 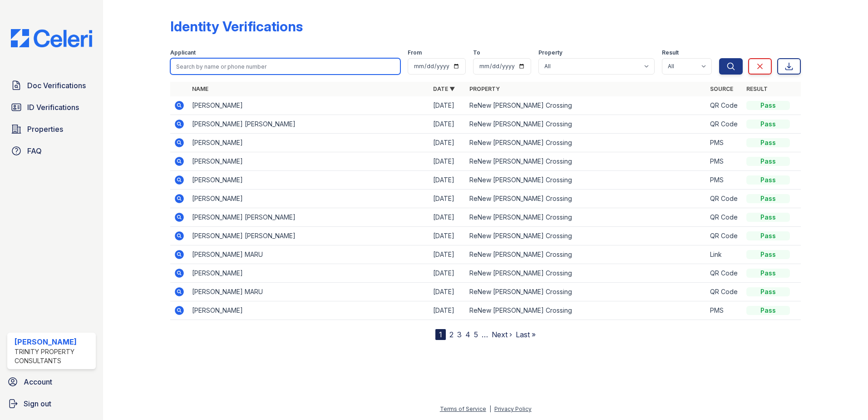 What do you see at coordinates (502, 334) in the screenshot?
I see `a: Next ›` at bounding box center [502, 334].